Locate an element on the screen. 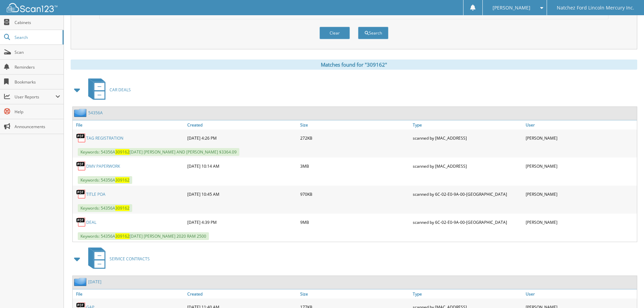 This screenshot has height=308, width=644. span: Announcements is located at coordinates (37, 126).